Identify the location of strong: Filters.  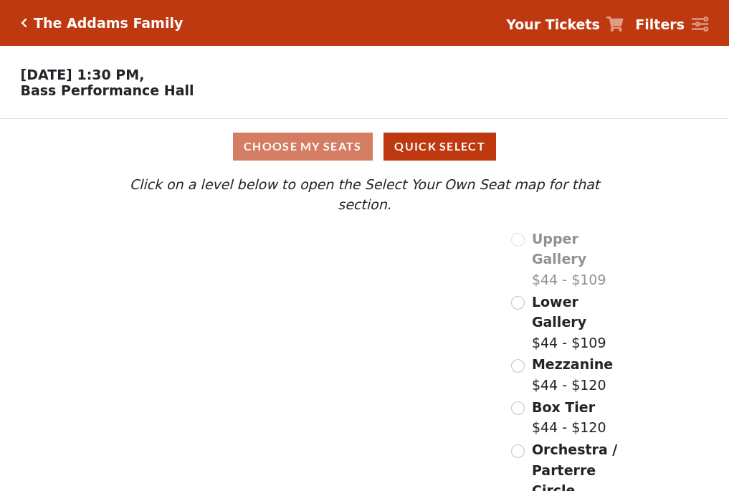
(660, 24).